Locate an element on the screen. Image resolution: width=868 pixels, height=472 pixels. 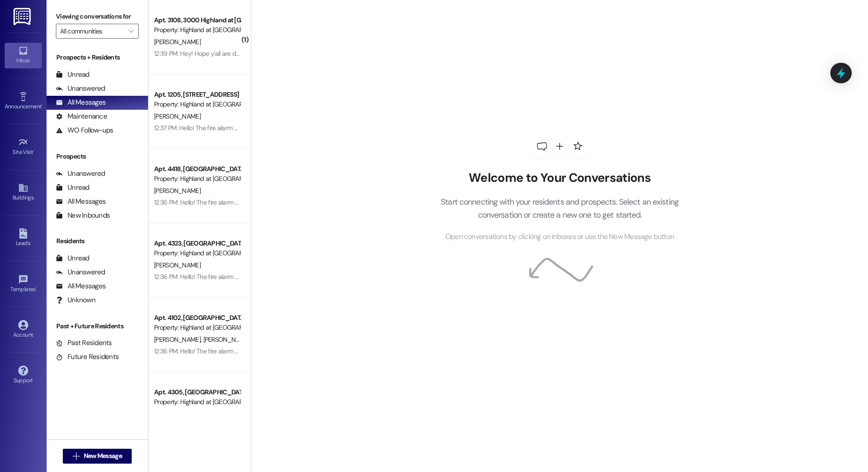
div: Residents is located at coordinates (98, 241).